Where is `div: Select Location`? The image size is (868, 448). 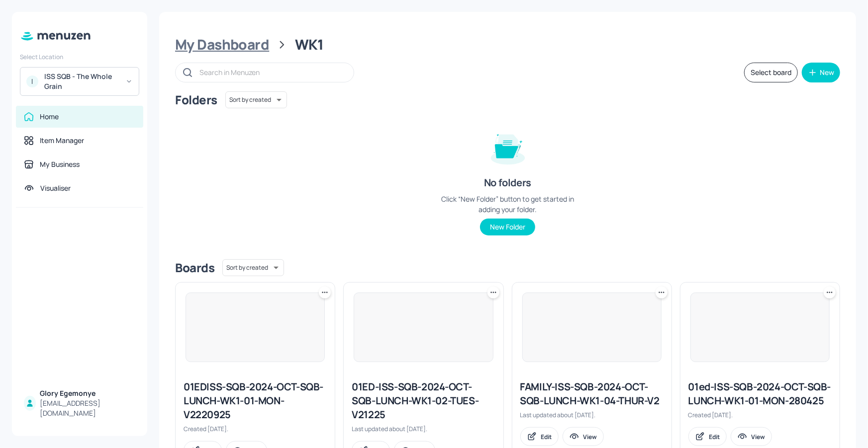 div: Select Location is located at coordinates (79, 56).